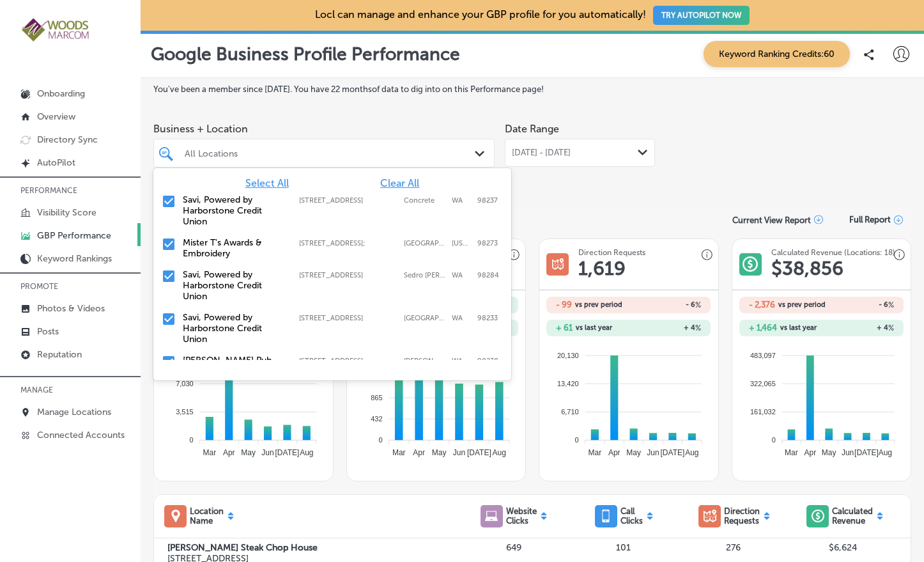 The image size is (924, 562). What do you see at coordinates (488, 243) in the screenshot?
I see `label: 98273` at bounding box center [488, 243].